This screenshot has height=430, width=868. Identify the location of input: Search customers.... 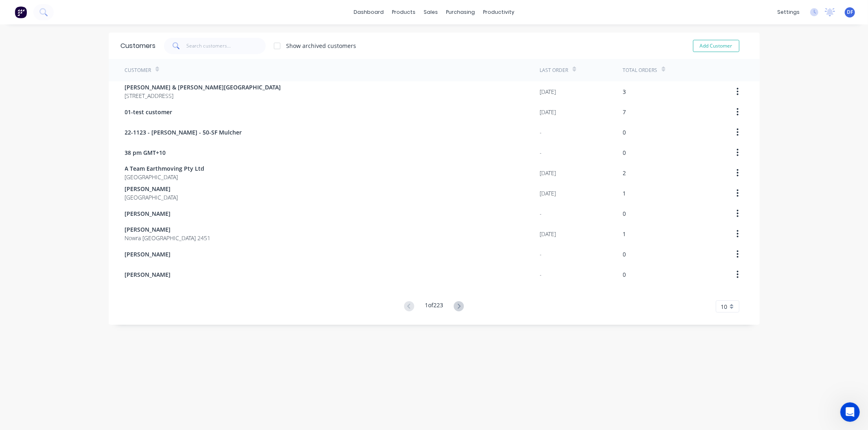
(226, 46).